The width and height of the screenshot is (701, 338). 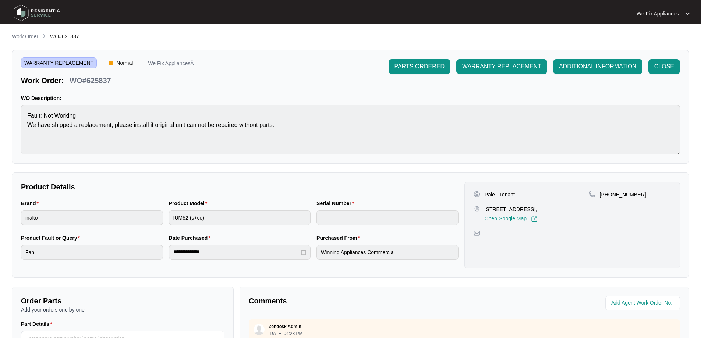 I want to click on a: Work Order, so click(x=25, y=37).